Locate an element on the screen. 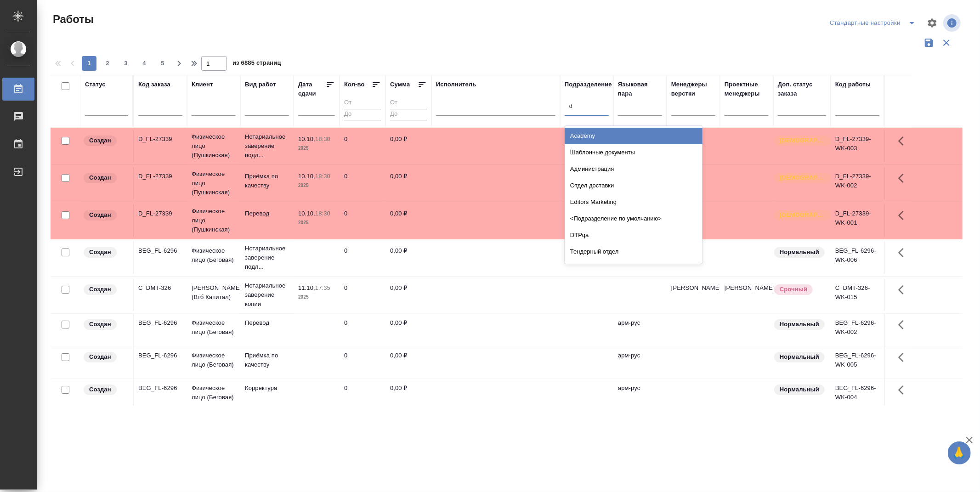 This screenshot has width=980, height=492. div: Исполнитель is located at coordinates (456, 84).